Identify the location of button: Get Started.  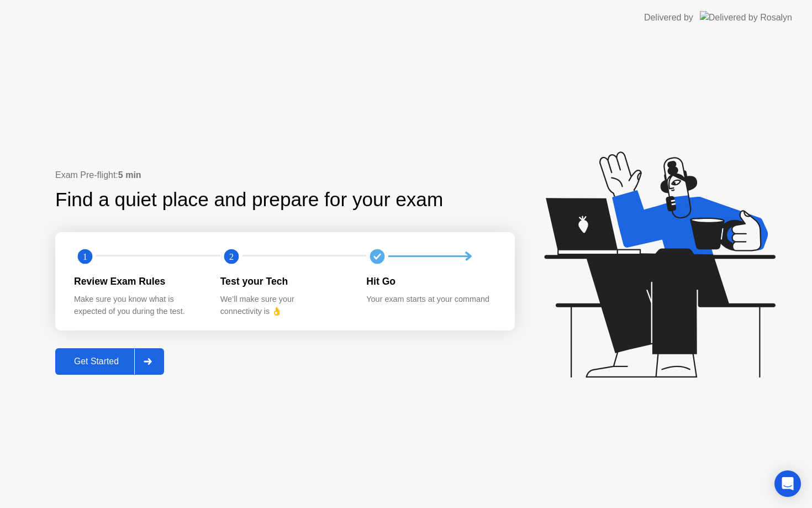
(109, 361).